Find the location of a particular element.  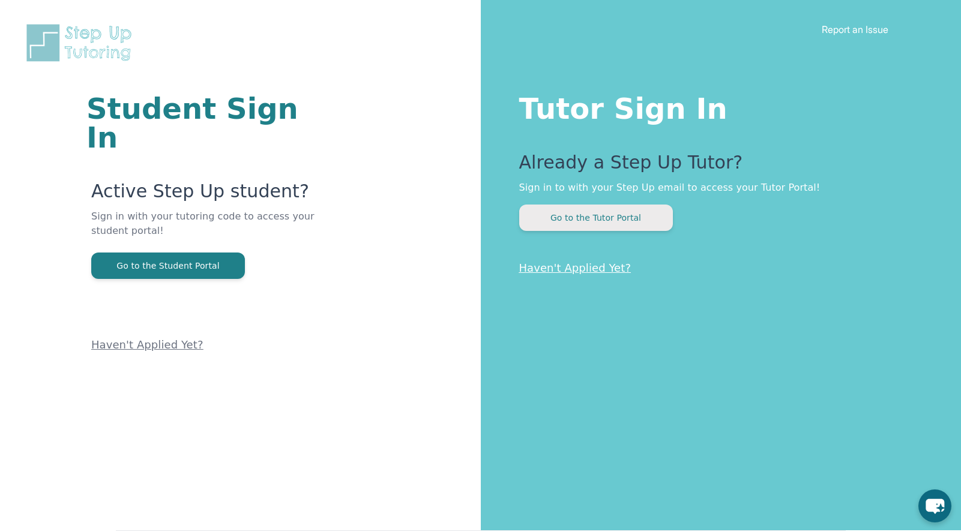

img: Step Up Tutoring horizontal logo is located at coordinates (82, 43).